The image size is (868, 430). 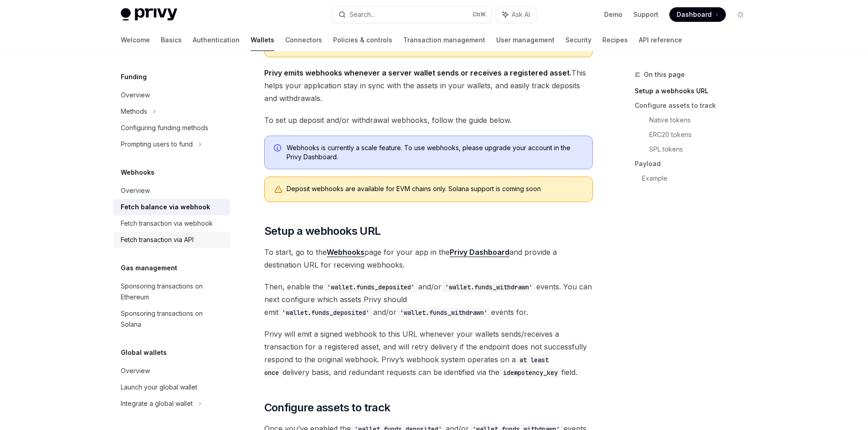 I want to click on span: To set up deposit and/or withdrawal webhooks, follow the guide below., so click(x=428, y=120).